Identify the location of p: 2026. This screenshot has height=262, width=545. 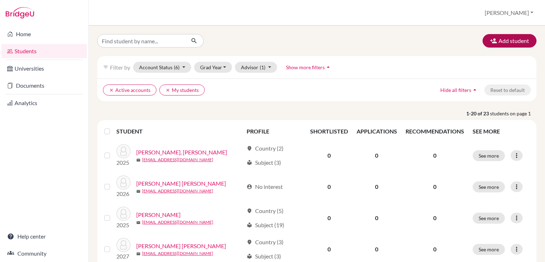
(123, 194).